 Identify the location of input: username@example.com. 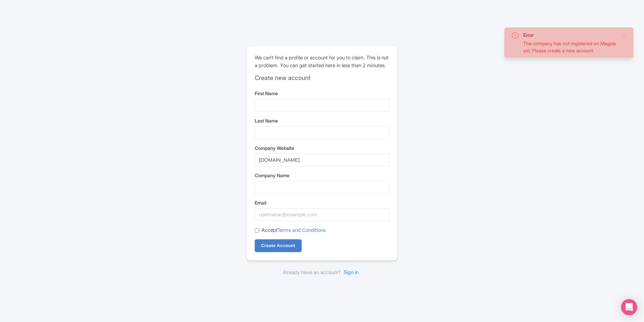
(322, 215).